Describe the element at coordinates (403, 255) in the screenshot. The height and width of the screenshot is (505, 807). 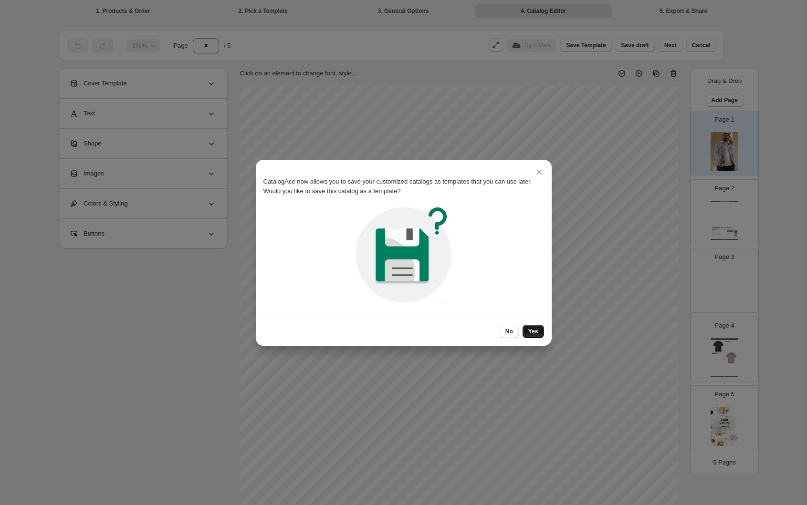
I see `img: pickTemplate` at that location.